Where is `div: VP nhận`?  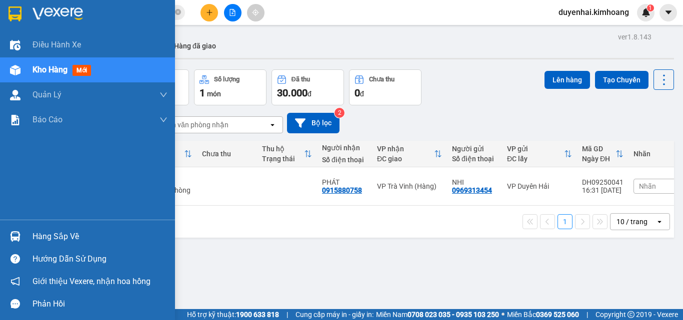
div: VP nhận is located at coordinates (405, 149).